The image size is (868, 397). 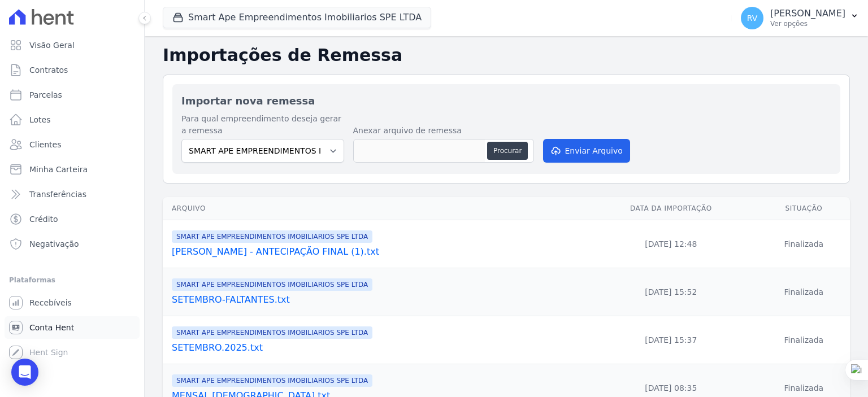 I want to click on a: Negativação, so click(x=72, y=244).